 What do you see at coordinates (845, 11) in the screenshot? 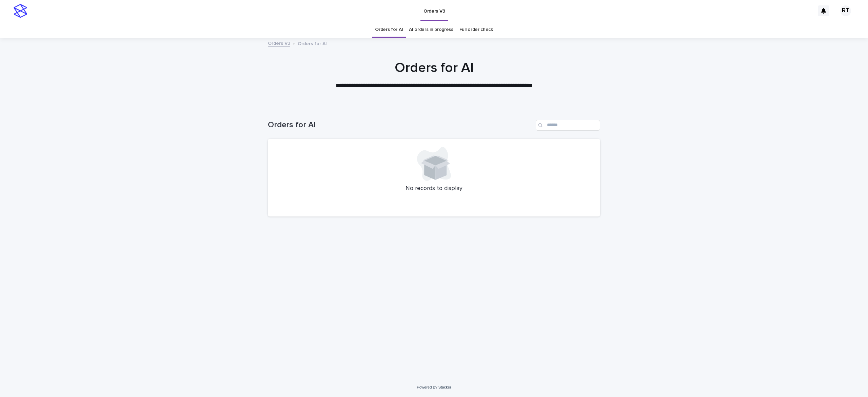
I see `div: RT` at bounding box center [845, 11].